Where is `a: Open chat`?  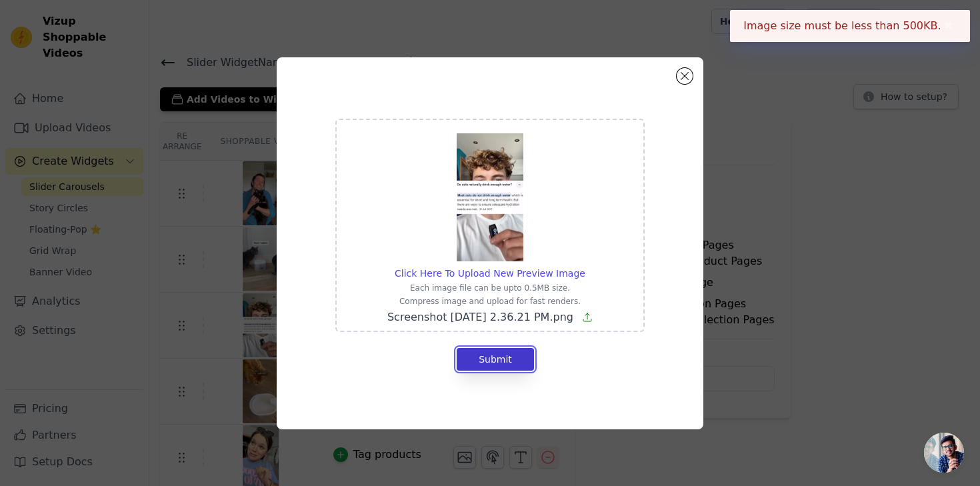
a: Open chat is located at coordinates (945, 453).